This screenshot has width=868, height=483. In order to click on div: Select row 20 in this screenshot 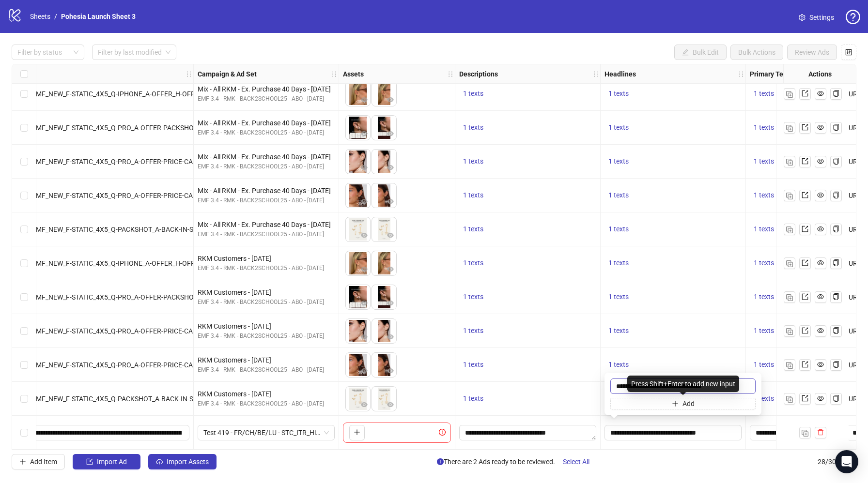, I will do `click(24, 162)`.